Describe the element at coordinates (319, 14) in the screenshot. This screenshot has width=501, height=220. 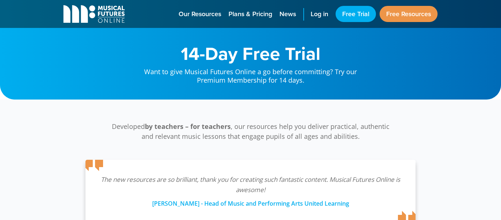
I see `span: Log in` at that location.